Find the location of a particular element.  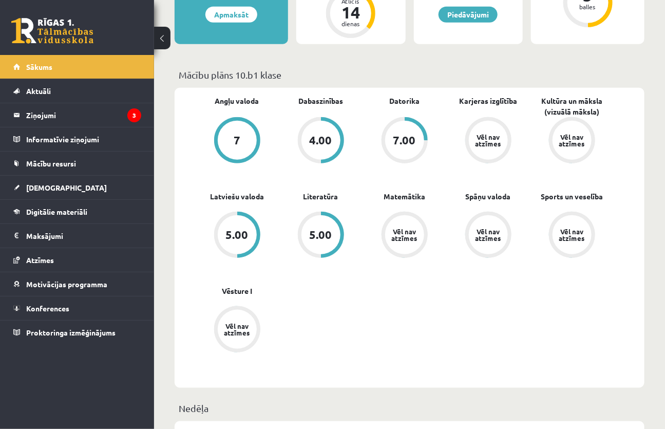

a: Piedāvājumi is located at coordinates (468, 14).